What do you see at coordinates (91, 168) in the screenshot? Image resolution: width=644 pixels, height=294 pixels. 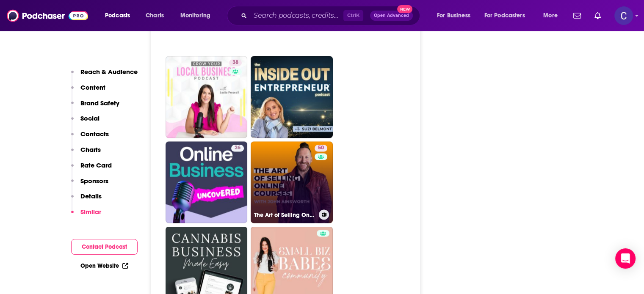 I see `button: Rate Card` at bounding box center [91, 168].